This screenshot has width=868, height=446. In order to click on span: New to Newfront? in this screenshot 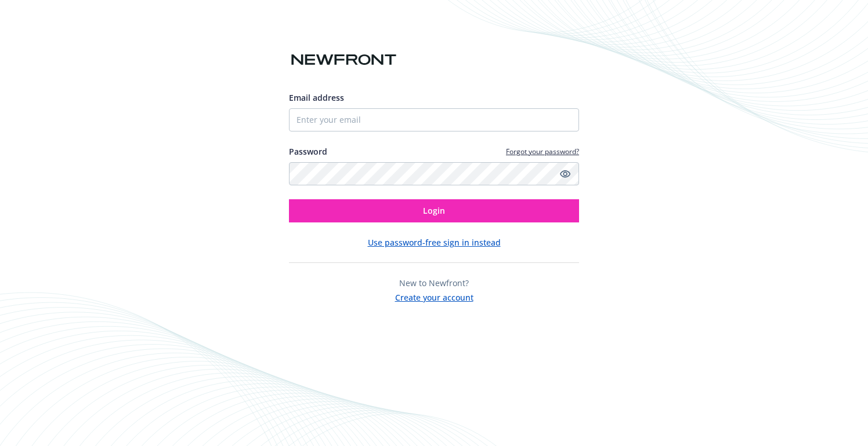, I will do `click(434, 283)`.